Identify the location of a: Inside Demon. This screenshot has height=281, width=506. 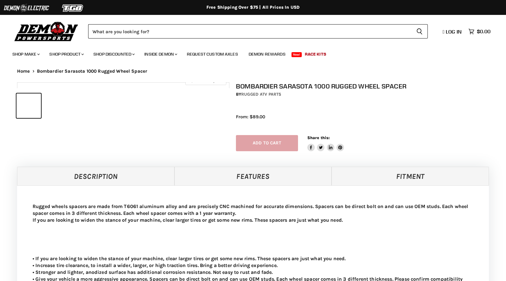
(160, 54).